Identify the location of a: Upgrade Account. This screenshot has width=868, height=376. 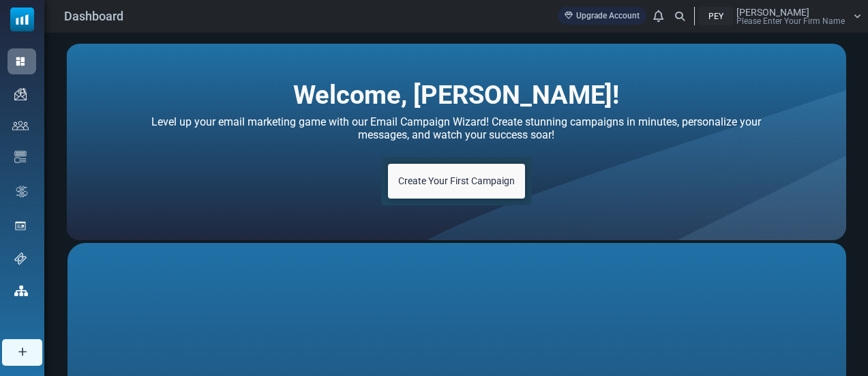
(602, 15).